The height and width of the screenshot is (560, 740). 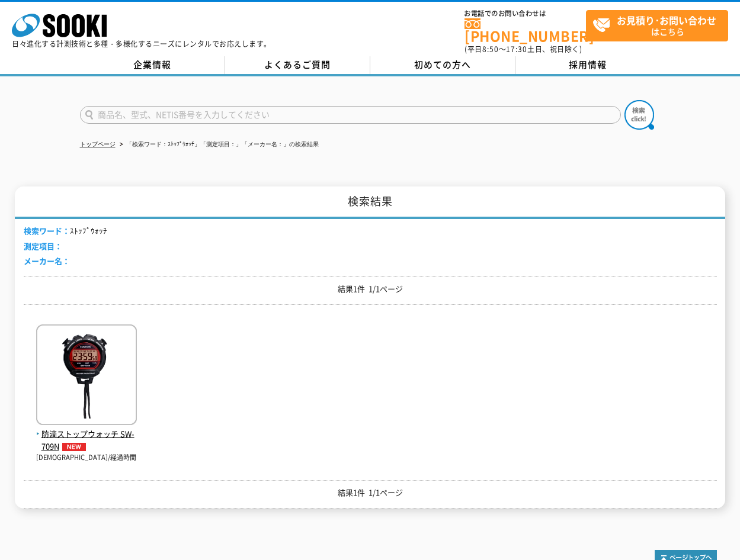 I want to click on a: 企業情報, so click(x=152, y=65).